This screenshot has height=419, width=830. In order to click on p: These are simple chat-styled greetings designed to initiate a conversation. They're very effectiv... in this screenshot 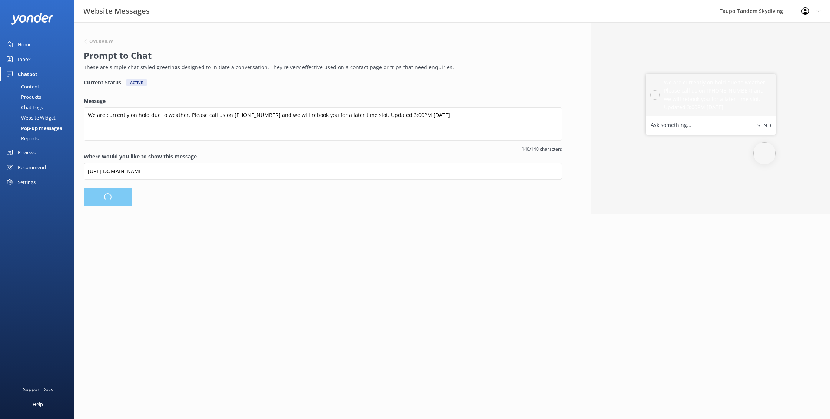, I will do `click(321, 67)`.